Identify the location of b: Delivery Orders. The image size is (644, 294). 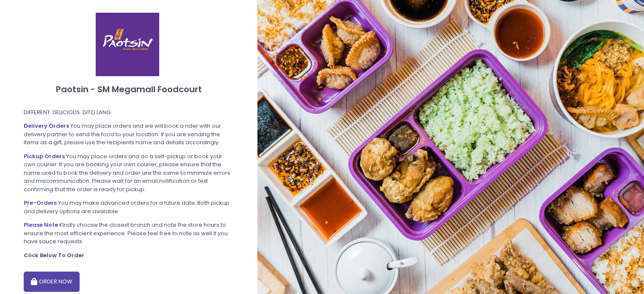
(46, 125).